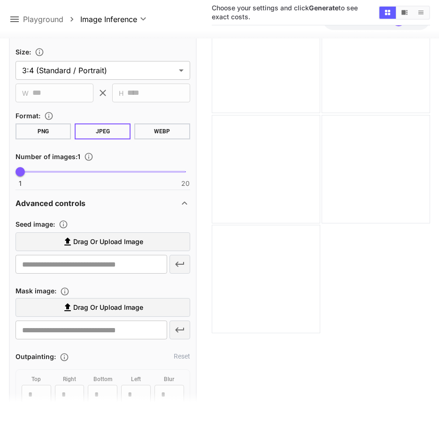 The width and height of the screenshot is (439, 444). I want to click on span: 1, so click(20, 184).